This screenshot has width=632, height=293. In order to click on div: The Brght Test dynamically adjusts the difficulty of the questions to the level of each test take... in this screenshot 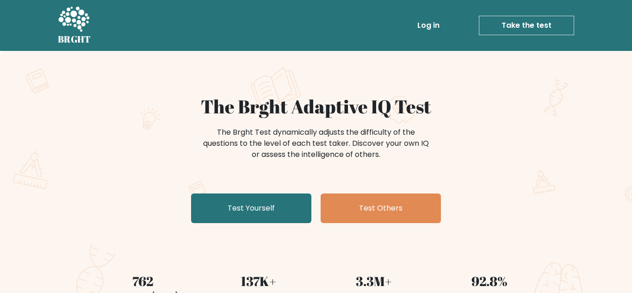, I will do `click(316, 143)`.